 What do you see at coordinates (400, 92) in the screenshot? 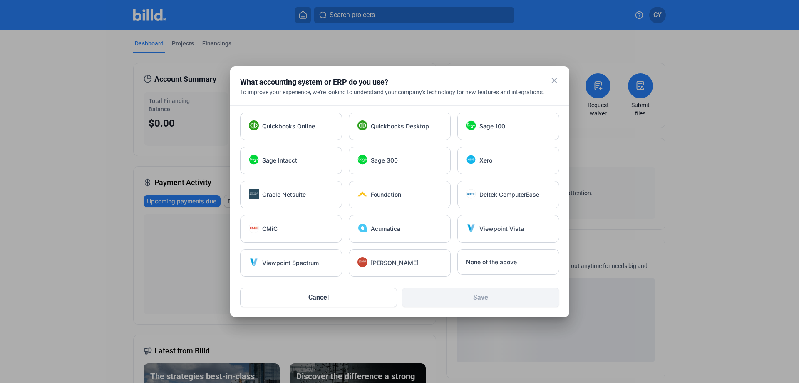
I see `div: To improve your experience, we're looking to understand your company's technology for new feature...` at bounding box center [400, 92].